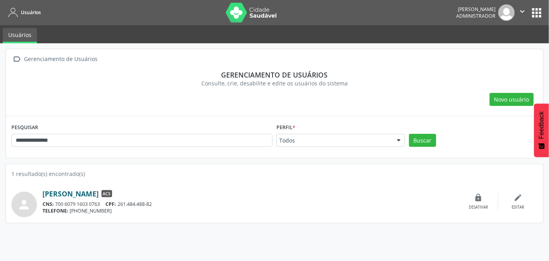 The width and height of the screenshot is (549, 261). Describe the element at coordinates (476, 16) in the screenshot. I see `span: Administrador` at that location.